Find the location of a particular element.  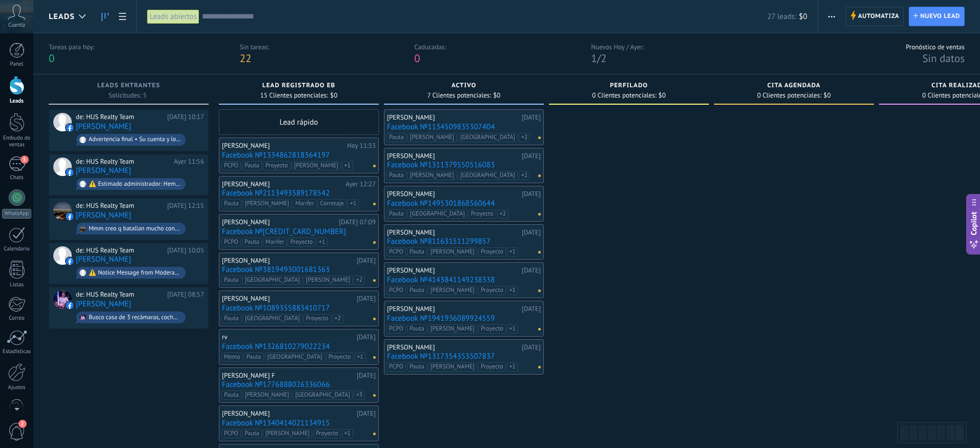

span: 2 is located at coordinates (22, 424).